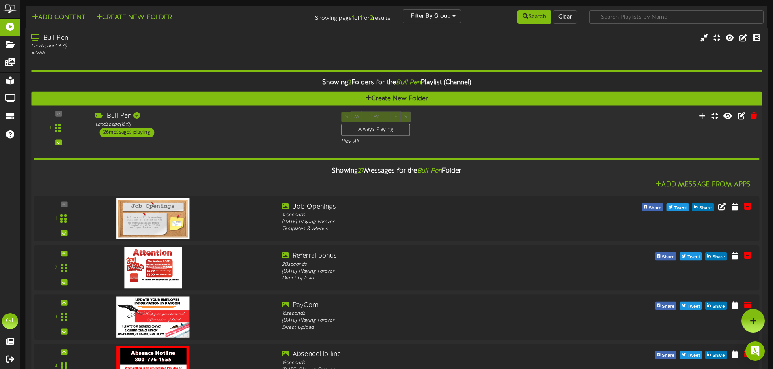  I want to click on button: Add Message From Apps, so click(702, 185).